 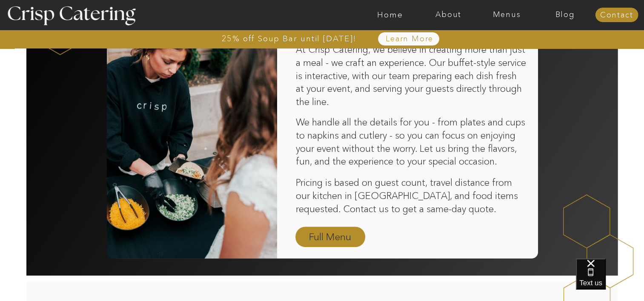 I want to click on nav: Contact, so click(x=616, y=15).